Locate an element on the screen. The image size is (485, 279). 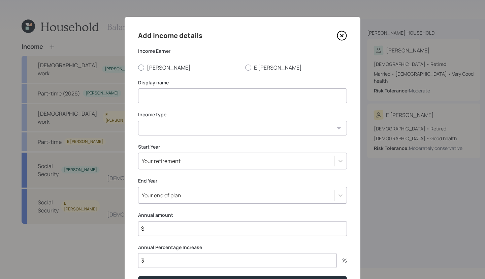
label: Income Earner is located at coordinates (242, 51).